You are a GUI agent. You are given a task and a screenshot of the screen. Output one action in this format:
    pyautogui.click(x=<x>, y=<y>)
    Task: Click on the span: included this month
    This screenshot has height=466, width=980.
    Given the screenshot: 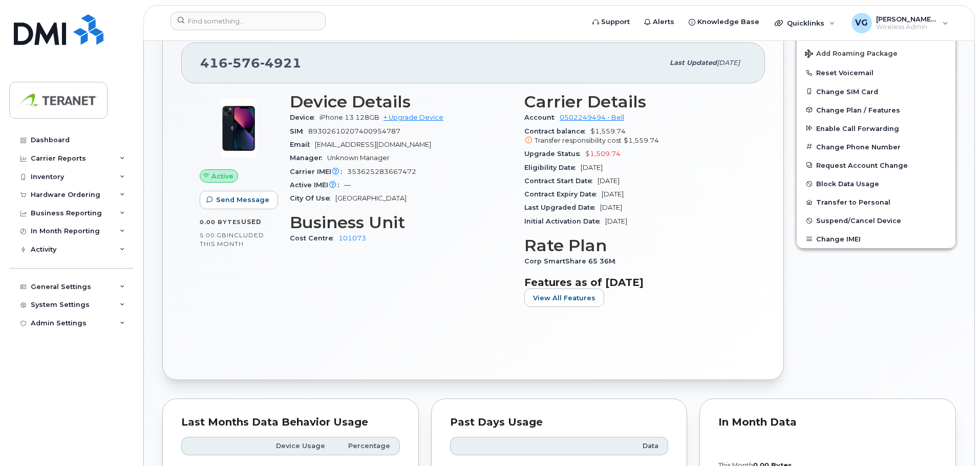 What is the action you would take?
    pyautogui.click(x=232, y=239)
    